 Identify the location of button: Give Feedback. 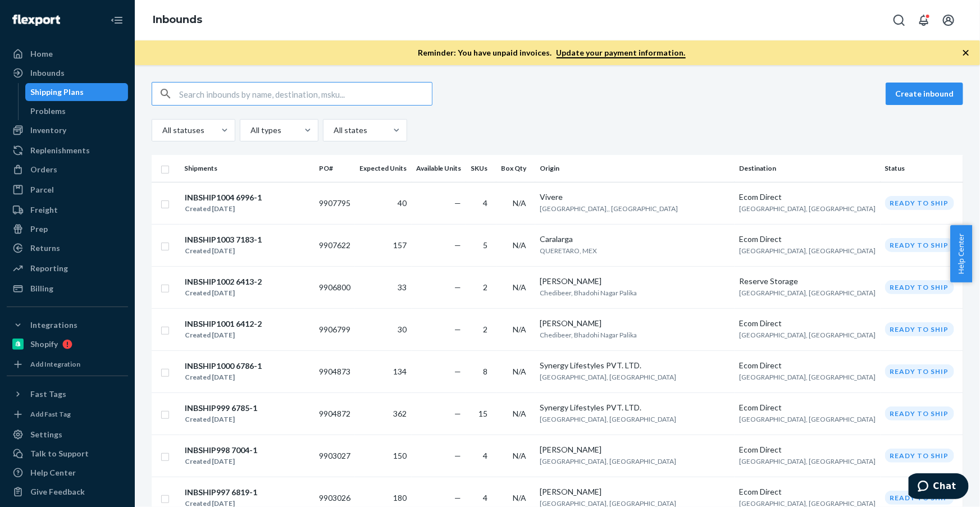
(67, 492).